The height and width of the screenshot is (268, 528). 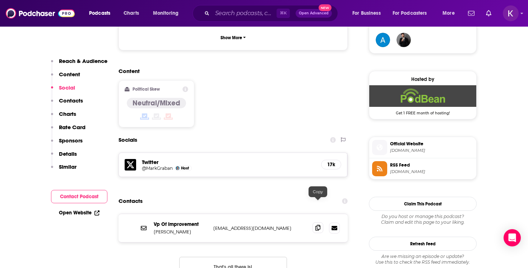 What do you see at coordinates (383, 40) in the screenshot?
I see `img: macrender` at bounding box center [383, 40].